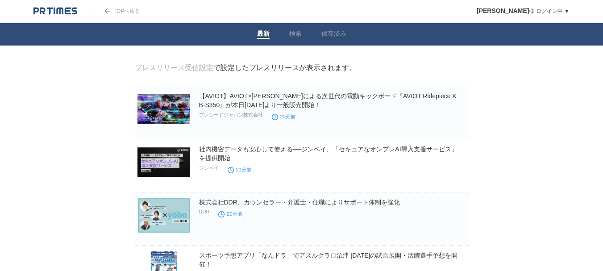  Describe the element at coordinates (164, 215) in the screenshot. I see `img: 株式会社DDR、カウンセラー・弁護士・住職によりサポート体制を強化` at that location.